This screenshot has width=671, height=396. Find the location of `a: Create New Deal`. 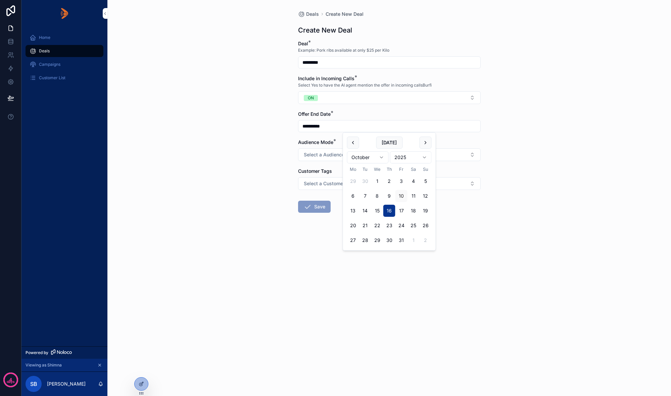

a: Create New Deal is located at coordinates (344, 14).